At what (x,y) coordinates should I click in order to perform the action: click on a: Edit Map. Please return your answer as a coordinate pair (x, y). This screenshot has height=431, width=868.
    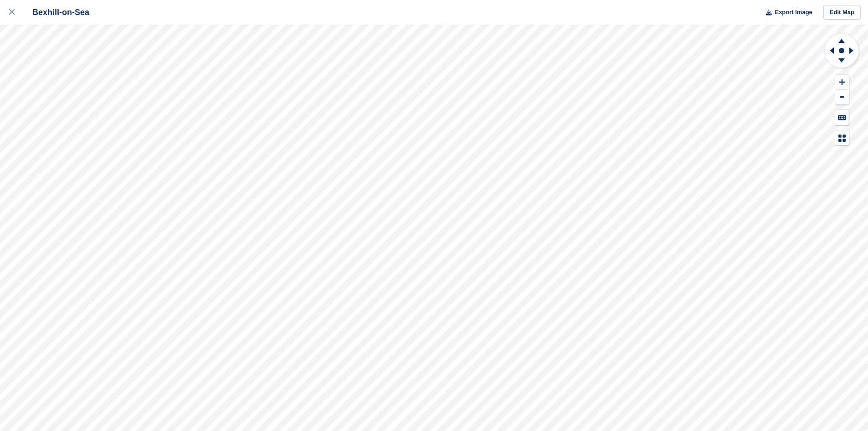
    Looking at the image, I should click on (842, 12).